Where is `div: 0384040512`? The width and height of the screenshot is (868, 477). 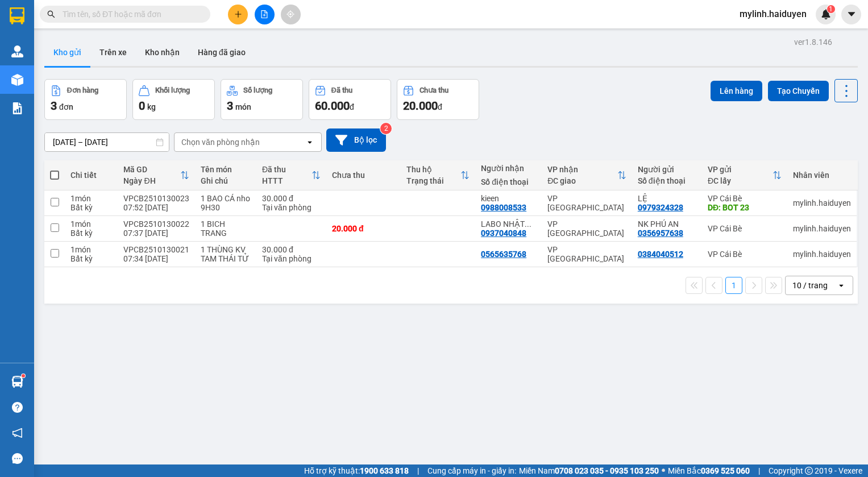 div: 0384040512 is located at coordinates (661, 254).